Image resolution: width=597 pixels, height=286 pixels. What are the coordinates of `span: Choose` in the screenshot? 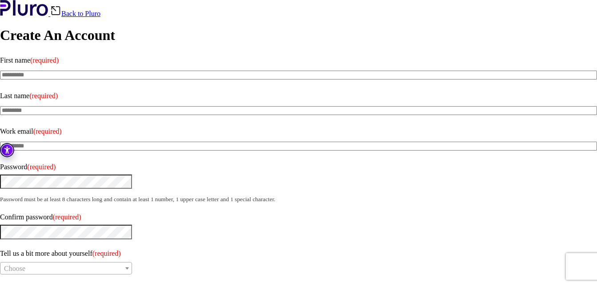 It's located at (15, 269).